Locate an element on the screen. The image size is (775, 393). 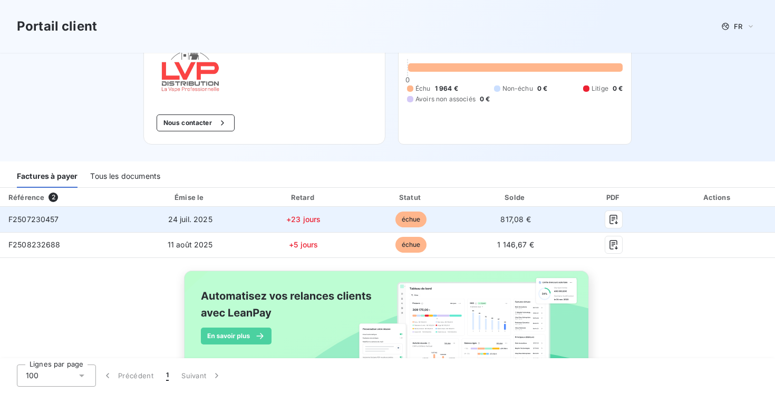
span: 100 is located at coordinates (32, 375).